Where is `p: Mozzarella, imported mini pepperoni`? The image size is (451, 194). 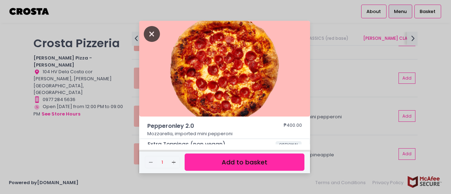 p: Mozzarella, imported mini pepperoni is located at coordinates (225, 134).